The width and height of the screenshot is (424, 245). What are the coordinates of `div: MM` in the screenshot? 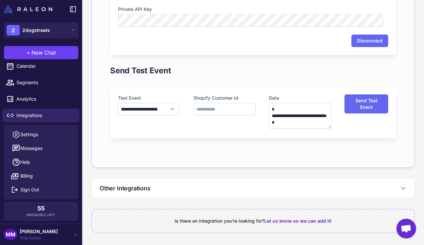 It's located at (11, 234).